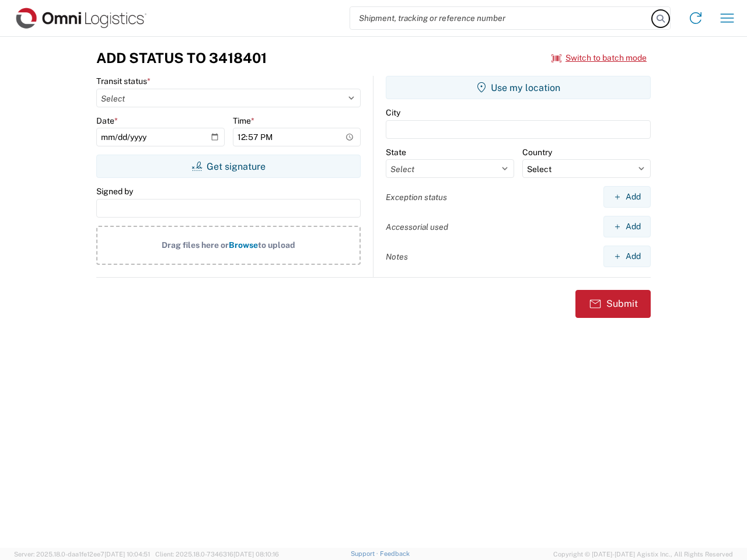 The image size is (747, 560). I want to click on button: Use my location, so click(518, 87).